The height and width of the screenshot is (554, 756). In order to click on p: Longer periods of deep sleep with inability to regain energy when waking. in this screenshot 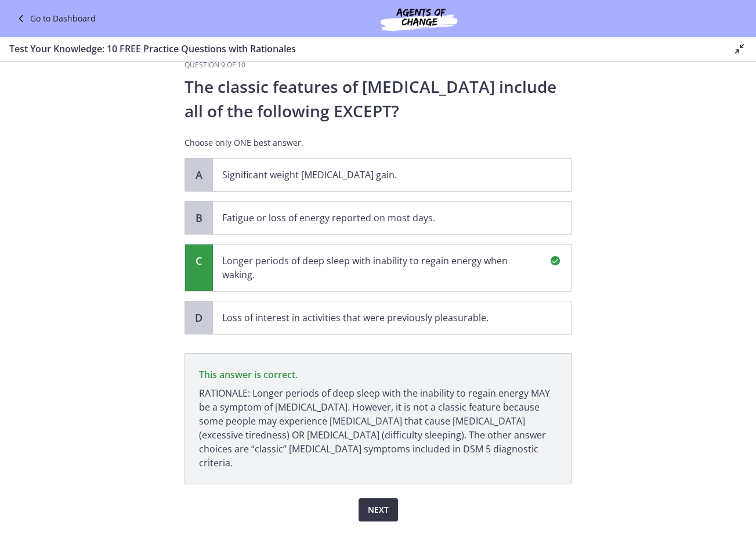, I will do `click(380, 267)`.